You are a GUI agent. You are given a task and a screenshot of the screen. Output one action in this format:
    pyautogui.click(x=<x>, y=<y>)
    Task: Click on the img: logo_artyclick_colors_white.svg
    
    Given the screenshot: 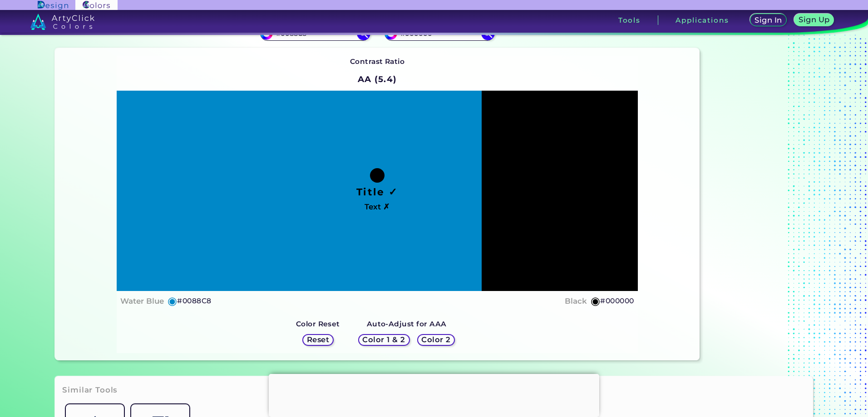 What is the action you would take?
    pyautogui.click(x=62, y=22)
    